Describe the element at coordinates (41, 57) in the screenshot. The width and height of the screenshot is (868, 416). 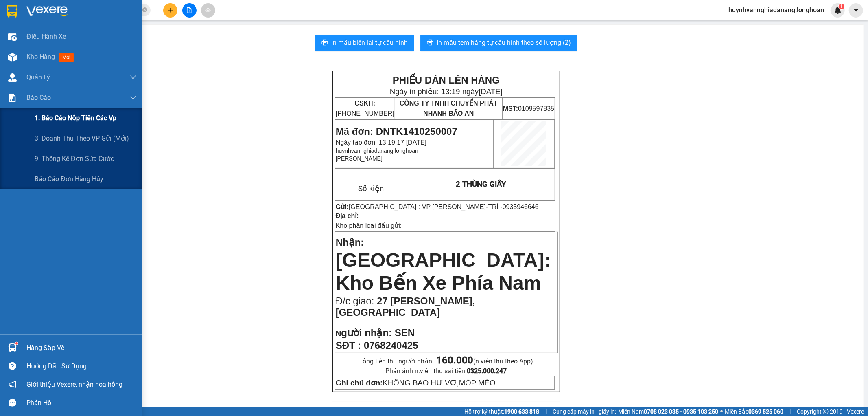
I see `span: Kho hàng` at that location.